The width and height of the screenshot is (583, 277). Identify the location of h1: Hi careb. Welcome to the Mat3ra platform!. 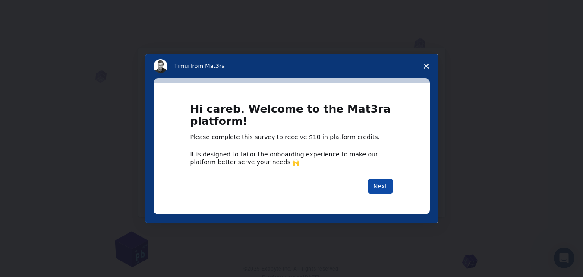
(292, 118).